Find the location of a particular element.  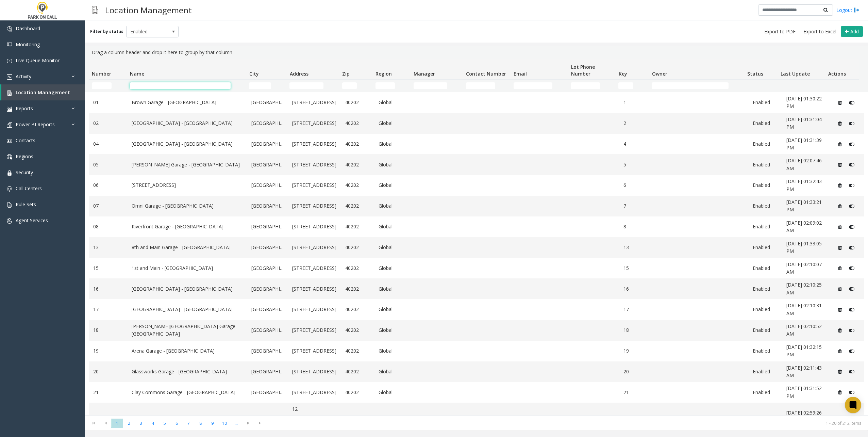

a: 21 is located at coordinates (108, 392).